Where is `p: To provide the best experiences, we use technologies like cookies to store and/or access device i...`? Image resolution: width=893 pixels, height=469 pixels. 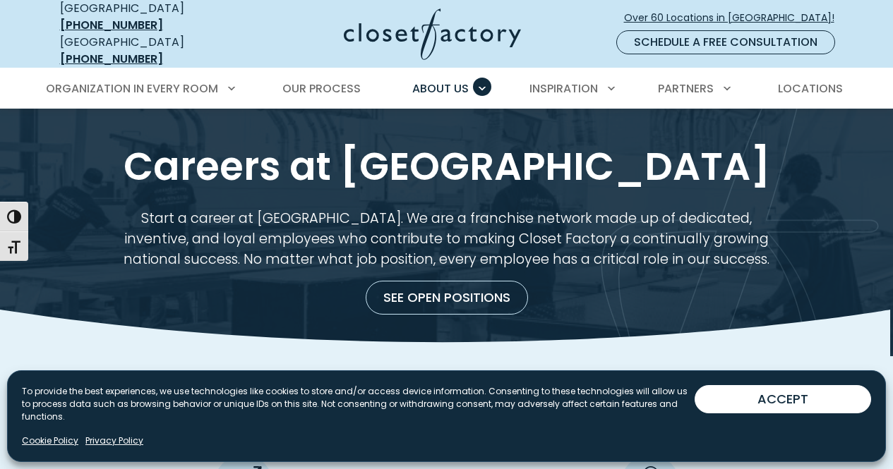
p: To provide the best experiences, we use technologies like cookies to store and/or access device i... is located at coordinates (358, 404).